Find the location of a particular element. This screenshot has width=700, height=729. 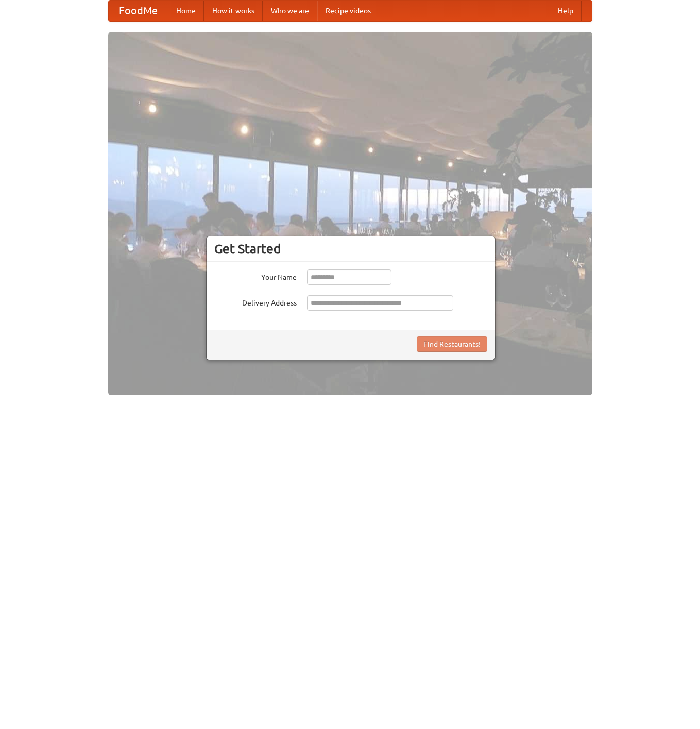

a: Home is located at coordinates (186, 11).